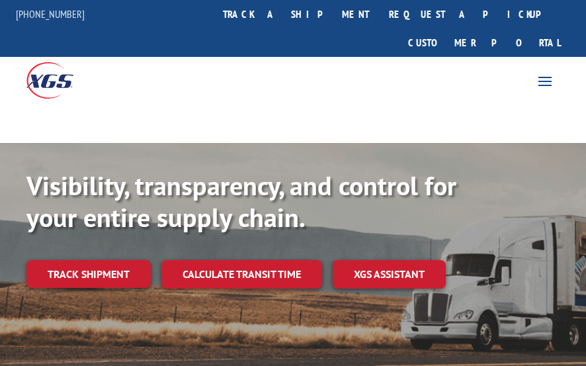  I want to click on a: Calculate transit time, so click(241, 274).